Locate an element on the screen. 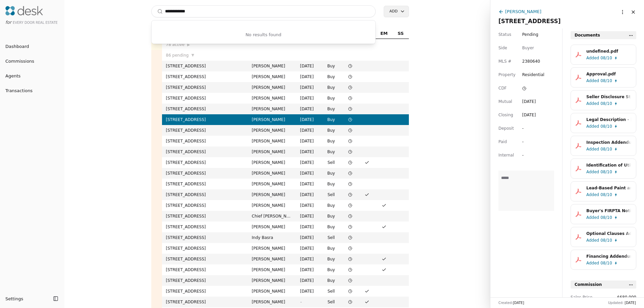  span: Deposit is located at coordinates (506, 129).